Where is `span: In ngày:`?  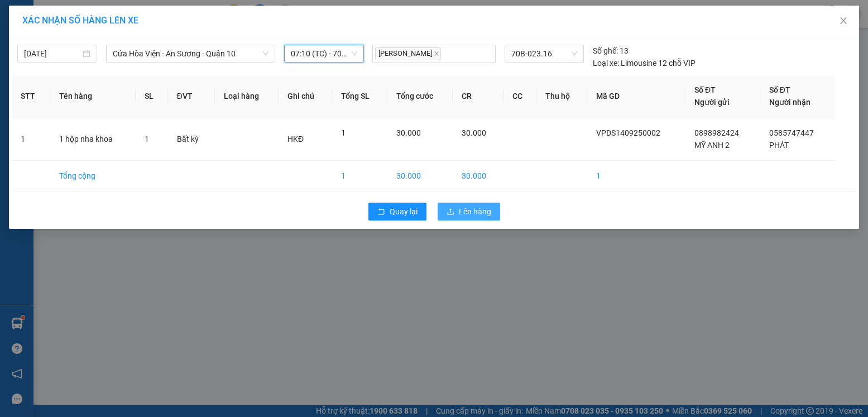
span: In ngày: is located at coordinates (36, 84).